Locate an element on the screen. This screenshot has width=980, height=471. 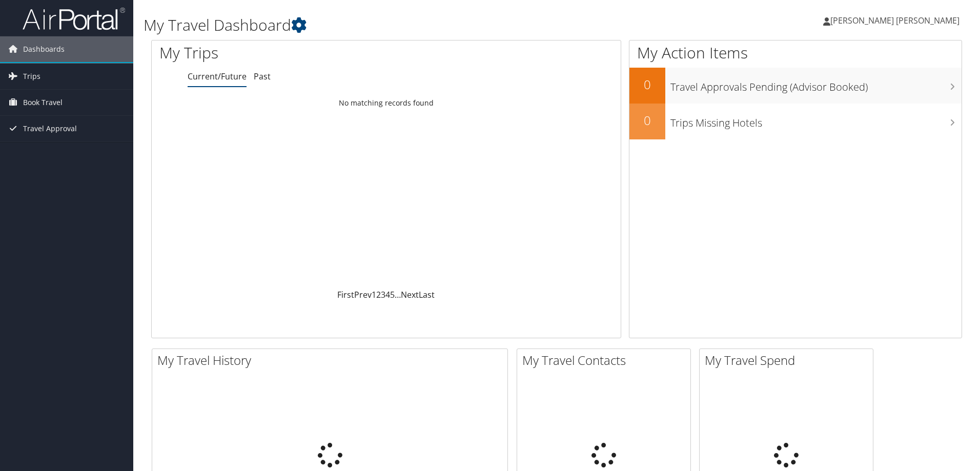
h1: My Travel Dashboard is located at coordinates (419, 25).